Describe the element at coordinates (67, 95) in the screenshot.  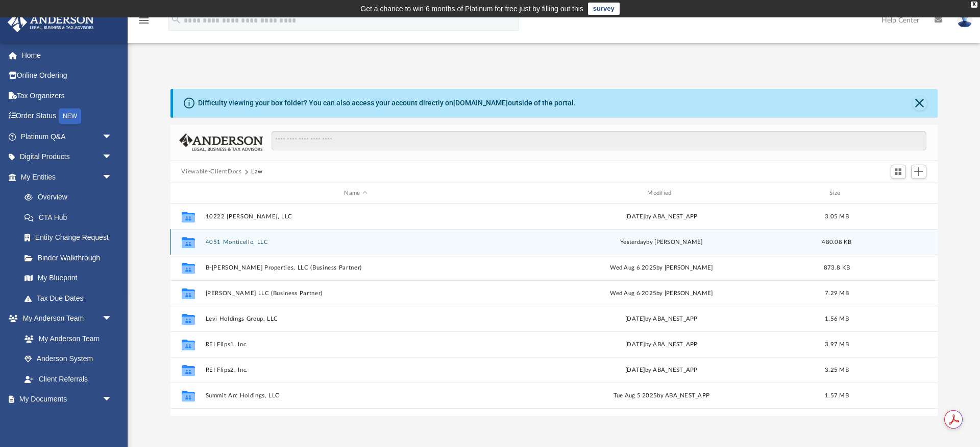
I see `a: Tax Organizers` at that location.